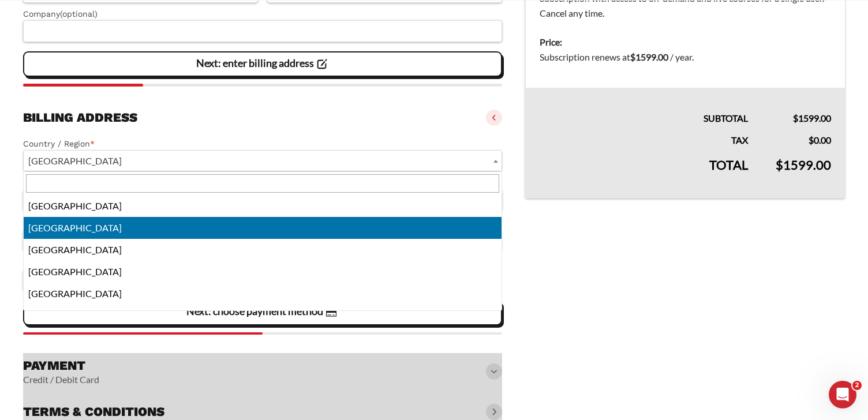  What do you see at coordinates (199, 295) in the screenshot?
I see `div: Did this answer your question?` at bounding box center [199, 295].